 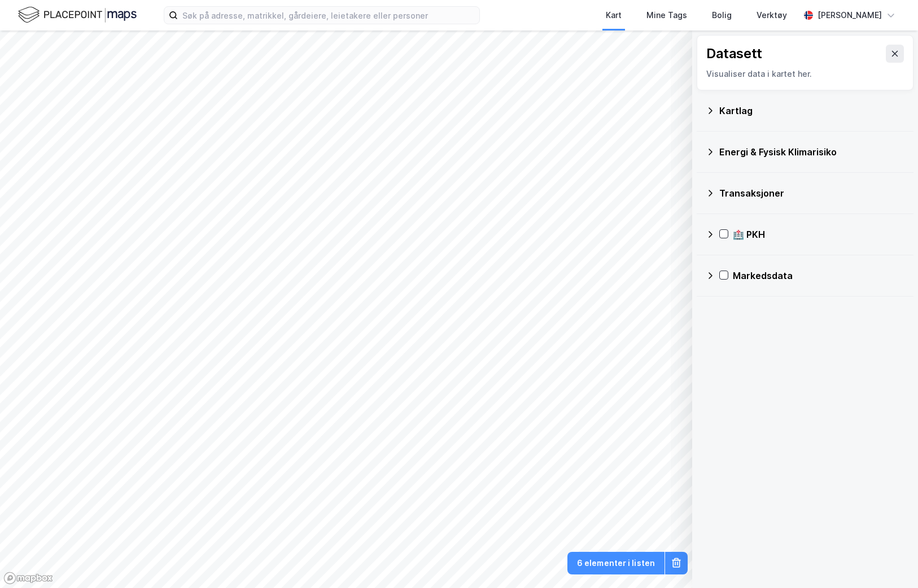 What do you see at coordinates (614, 15) in the screenshot?
I see `div: Kart` at bounding box center [614, 15].